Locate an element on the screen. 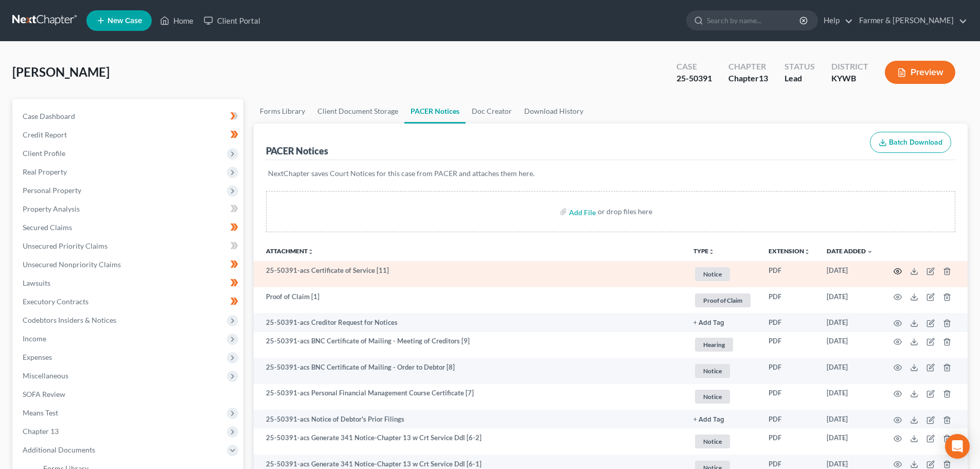 This screenshot has width=980, height=469. a: Extensionunfold_more is located at coordinates (789, 250).